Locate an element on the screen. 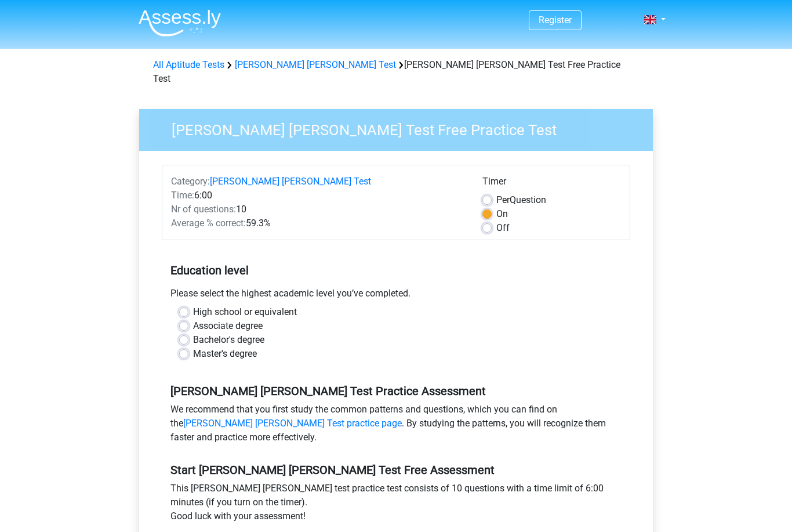 This screenshot has height=532, width=792. div: Please select the highest academic level you’ve completed. is located at coordinates (396, 295).